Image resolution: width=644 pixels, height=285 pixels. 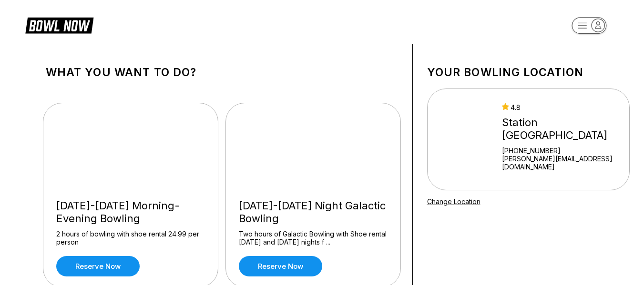 I want to click on div: 2 hours of bowling with shoe rental 24.99 per person, so click(x=131, y=238).